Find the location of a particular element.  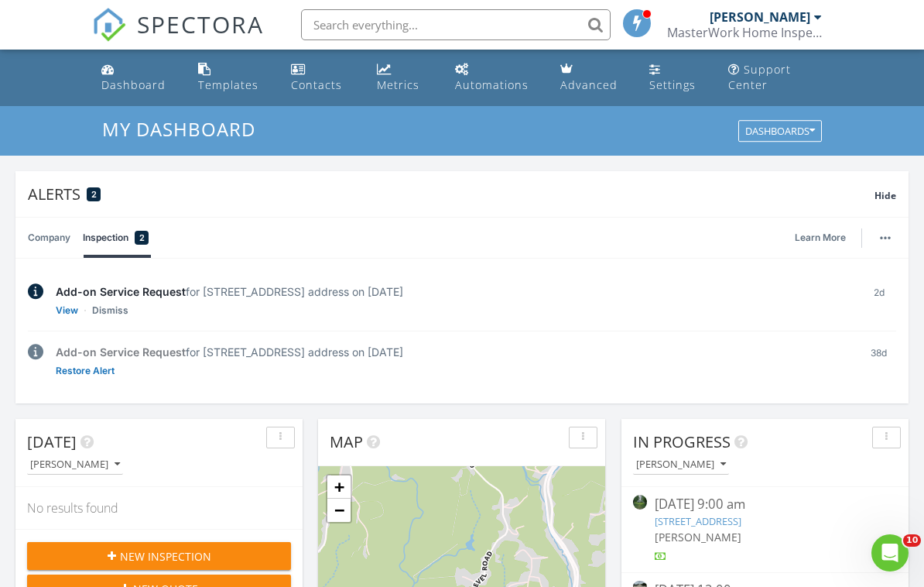

a: Settings is located at coordinates (676, 78).